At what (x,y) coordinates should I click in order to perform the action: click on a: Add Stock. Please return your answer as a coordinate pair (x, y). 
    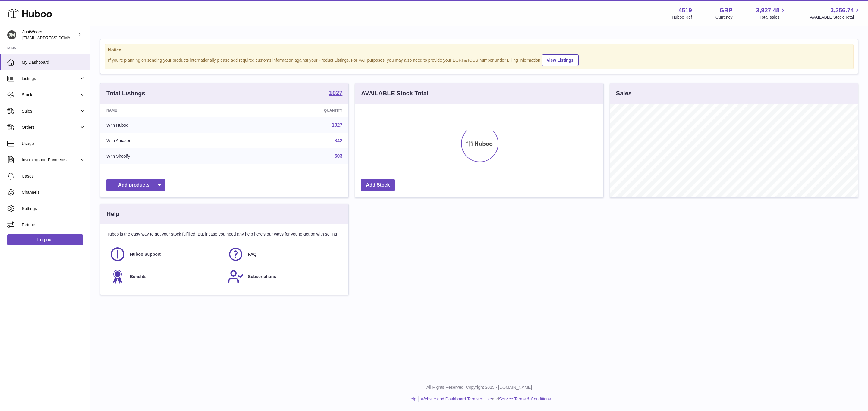
    Looking at the image, I should click on (378, 185).